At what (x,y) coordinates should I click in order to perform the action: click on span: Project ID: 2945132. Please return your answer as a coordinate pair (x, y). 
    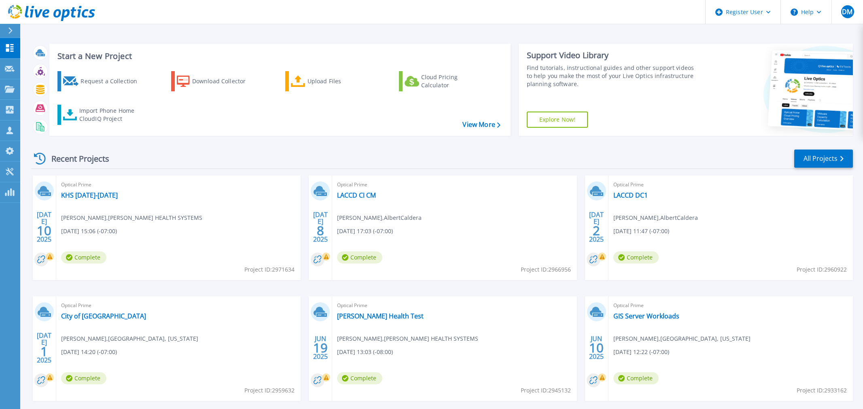
    Looking at the image, I should click on (546, 391).